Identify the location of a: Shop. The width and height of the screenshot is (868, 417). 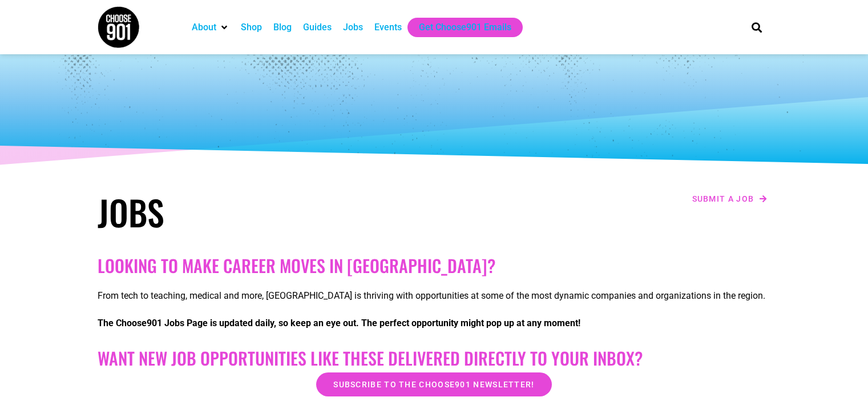
(251, 28).